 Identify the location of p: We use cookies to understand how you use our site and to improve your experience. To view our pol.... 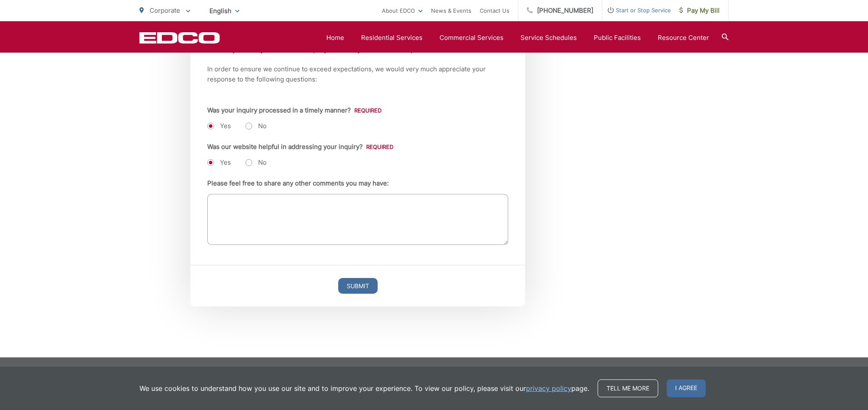
(364, 388).